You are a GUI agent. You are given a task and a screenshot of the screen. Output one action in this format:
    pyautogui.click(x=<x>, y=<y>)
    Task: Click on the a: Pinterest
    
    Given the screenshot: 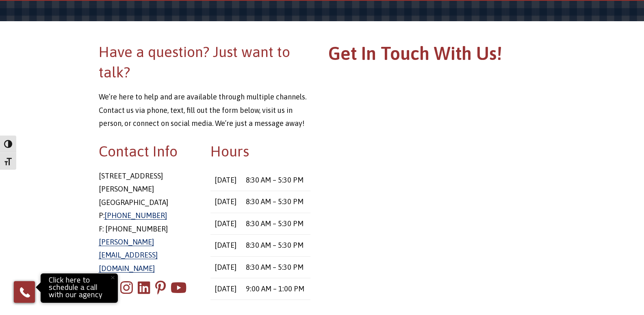 What is the action you would take?
    pyautogui.click(x=161, y=288)
    